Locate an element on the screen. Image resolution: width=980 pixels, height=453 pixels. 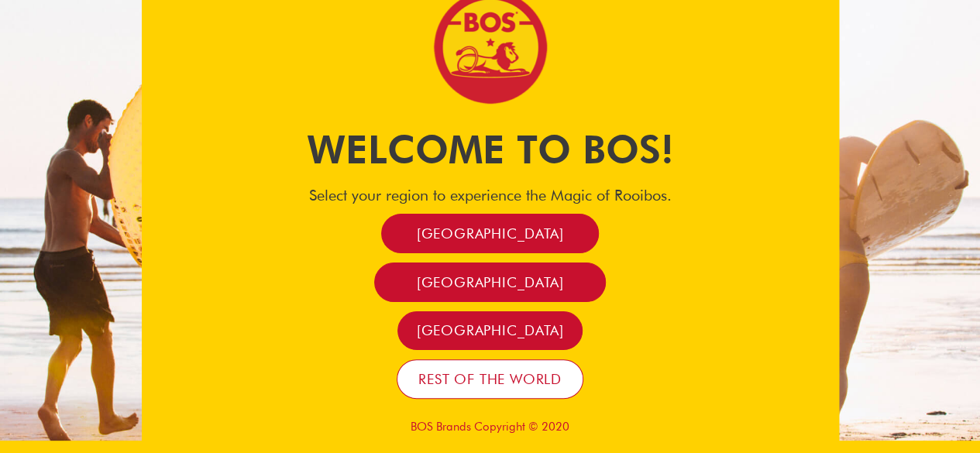
p: BOS Brands Copyright © 2020 is located at coordinates (490, 427).